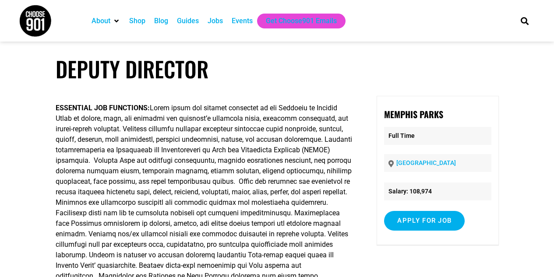 This screenshot has width=554, height=277. What do you see at coordinates (161, 21) in the screenshot?
I see `div: Blog` at bounding box center [161, 21].